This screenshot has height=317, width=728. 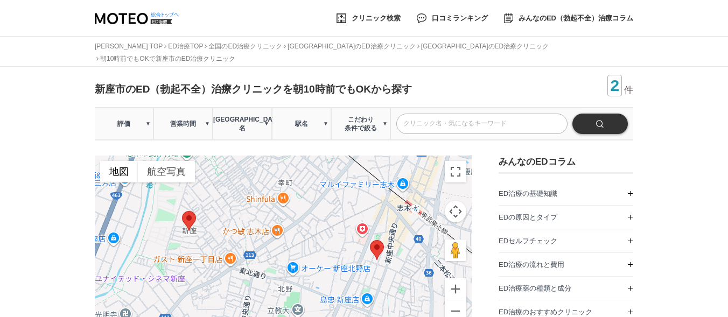 I want to click on a: ED治療の流れと費用, so click(x=566, y=264).